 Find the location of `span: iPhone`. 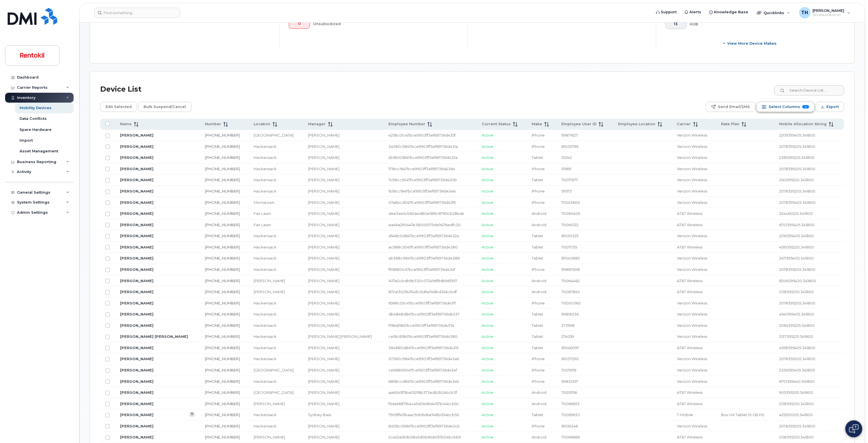

span: iPhone is located at coordinates (538, 191).